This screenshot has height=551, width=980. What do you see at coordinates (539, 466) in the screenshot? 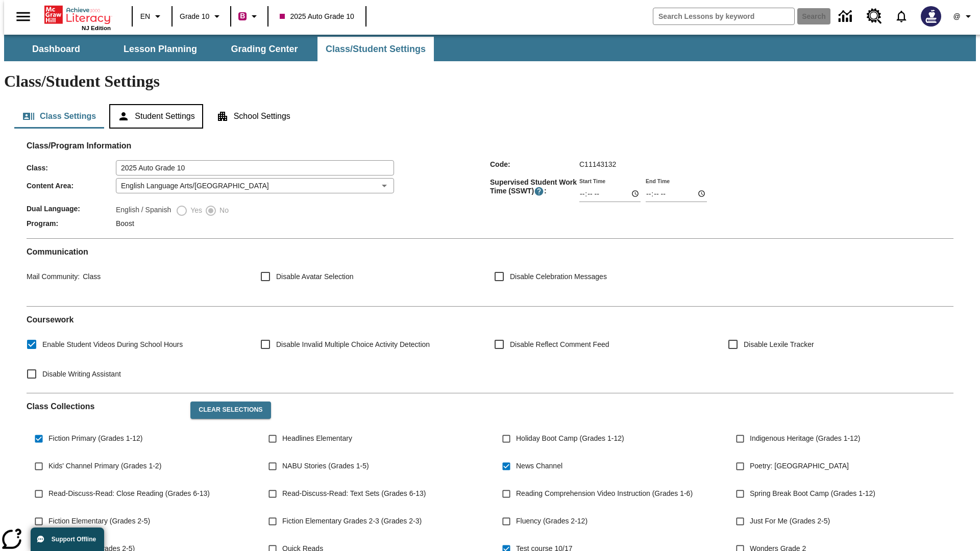
I see `span: News Channel` at bounding box center [539, 466].